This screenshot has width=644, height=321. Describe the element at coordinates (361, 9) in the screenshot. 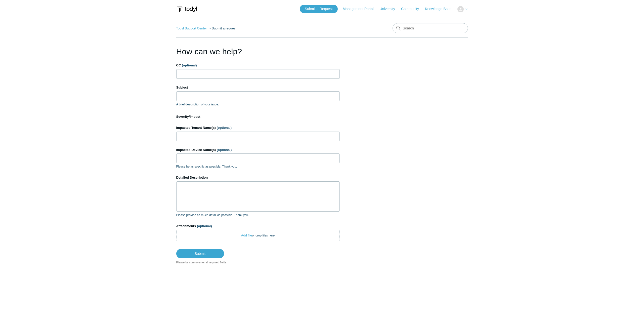

I see `a: Management Portal` at that location.